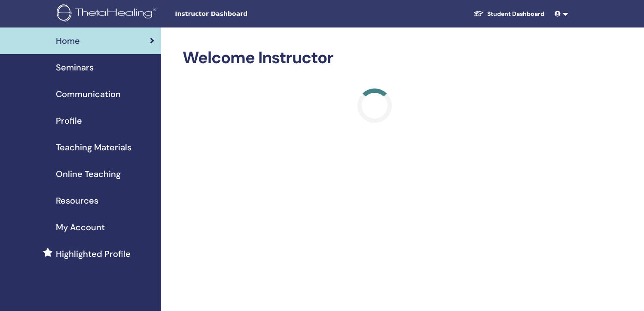 The width and height of the screenshot is (644, 311). I want to click on span: Communication, so click(88, 94).